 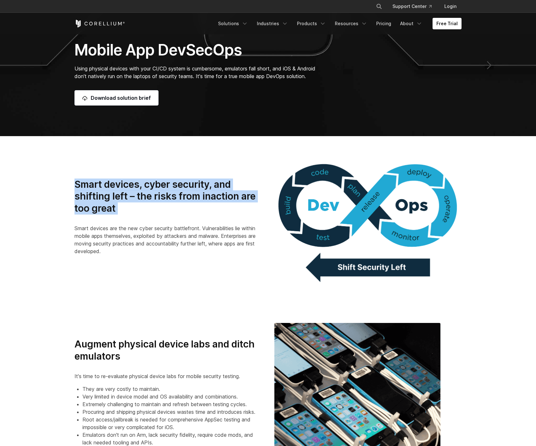 I want to click on a: About, so click(x=411, y=24).